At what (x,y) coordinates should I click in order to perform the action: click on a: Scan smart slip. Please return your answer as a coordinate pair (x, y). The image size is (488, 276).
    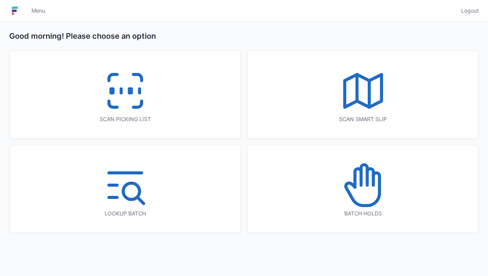
    Looking at the image, I should click on (362, 95).